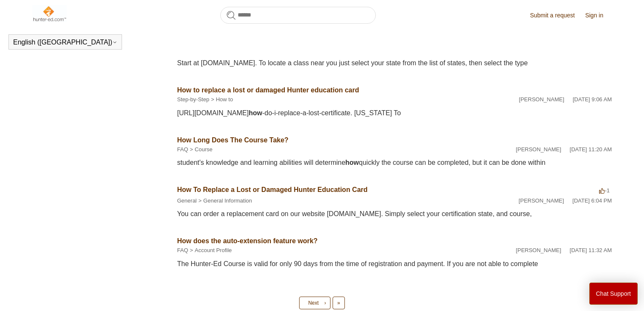 This screenshot has height=311, width=644. I want to click on a: Course, so click(204, 149).